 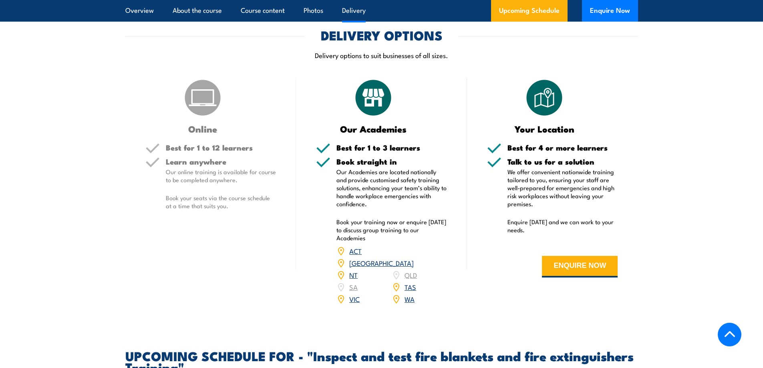 What do you see at coordinates (563, 162) in the screenshot?
I see `h5: Talk to us for a solution` at bounding box center [563, 162].